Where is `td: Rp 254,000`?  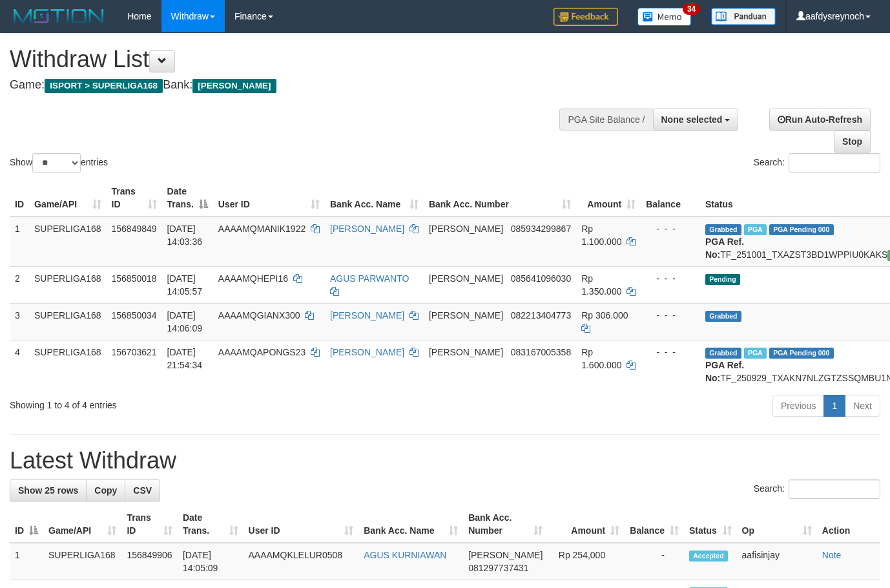 td: Rp 254,000 is located at coordinates (586, 561).